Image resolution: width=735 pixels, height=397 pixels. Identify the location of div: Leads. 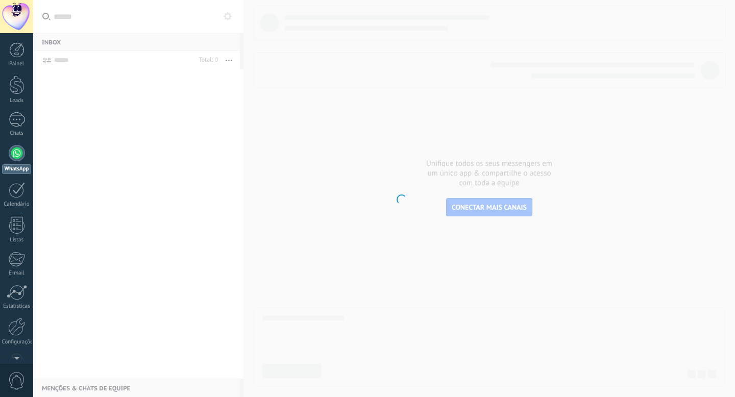
(17, 101).